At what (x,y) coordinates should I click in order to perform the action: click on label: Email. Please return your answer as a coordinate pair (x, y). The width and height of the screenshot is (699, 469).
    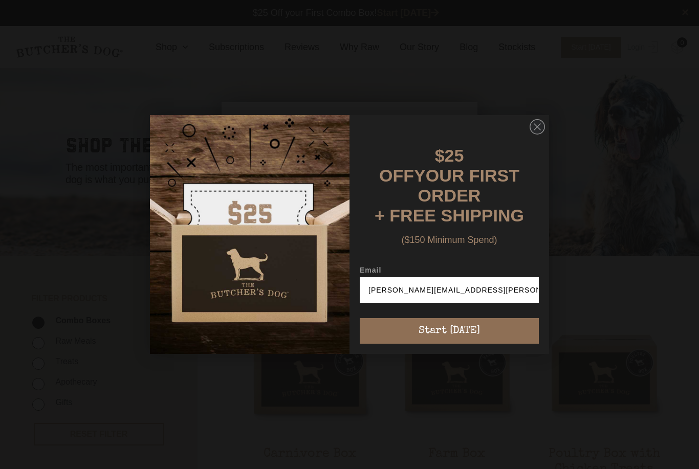
    Looking at the image, I should click on (449, 272).